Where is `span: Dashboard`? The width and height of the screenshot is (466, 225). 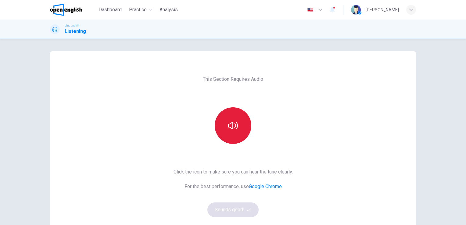
span: Dashboard is located at coordinates (110, 10).